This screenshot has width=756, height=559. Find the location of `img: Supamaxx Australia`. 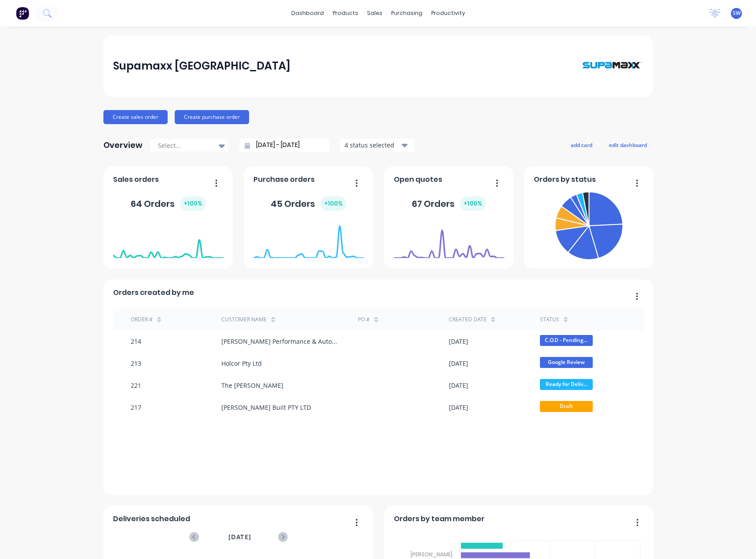

img: Supamaxx Australia is located at coordinates (612, 66).